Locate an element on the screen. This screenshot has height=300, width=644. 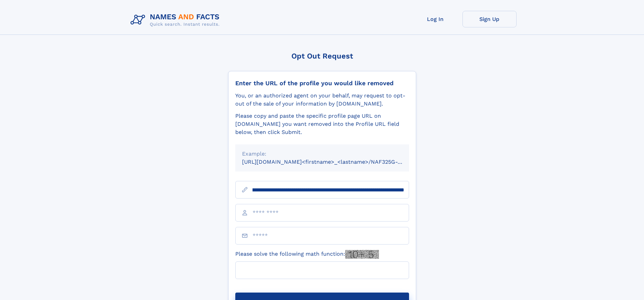
img: Logo Names and Facts is located at coordinates (176, 20).